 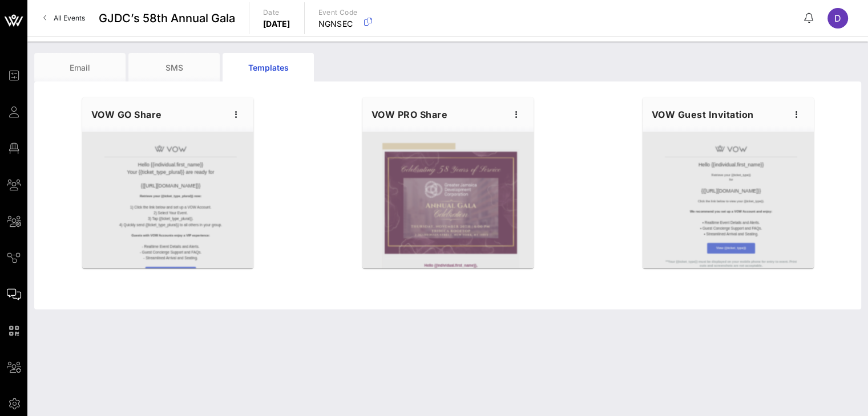 What do you see at coordinates (268, 67) in the screenshot?
I see `div: Templates` at bounding box center [268, 67].